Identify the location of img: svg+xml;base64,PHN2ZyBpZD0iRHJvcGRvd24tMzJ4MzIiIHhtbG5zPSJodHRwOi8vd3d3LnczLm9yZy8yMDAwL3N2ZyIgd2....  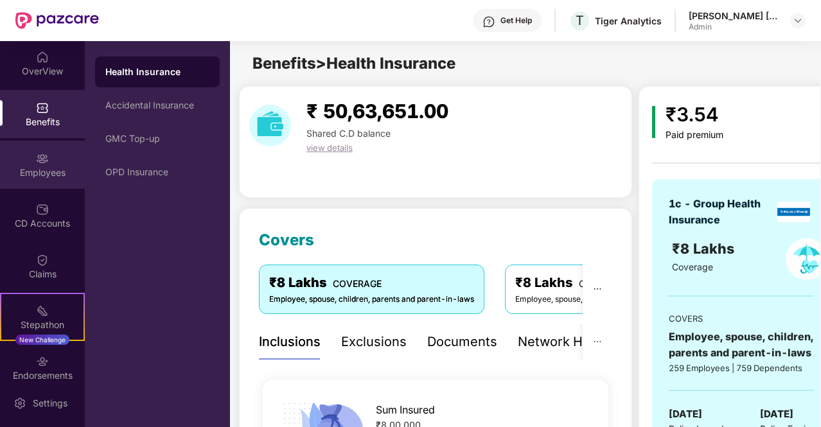
(798, 21).